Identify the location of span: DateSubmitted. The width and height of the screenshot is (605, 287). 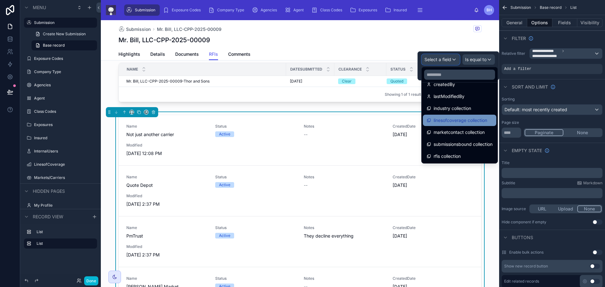
(306, 69).